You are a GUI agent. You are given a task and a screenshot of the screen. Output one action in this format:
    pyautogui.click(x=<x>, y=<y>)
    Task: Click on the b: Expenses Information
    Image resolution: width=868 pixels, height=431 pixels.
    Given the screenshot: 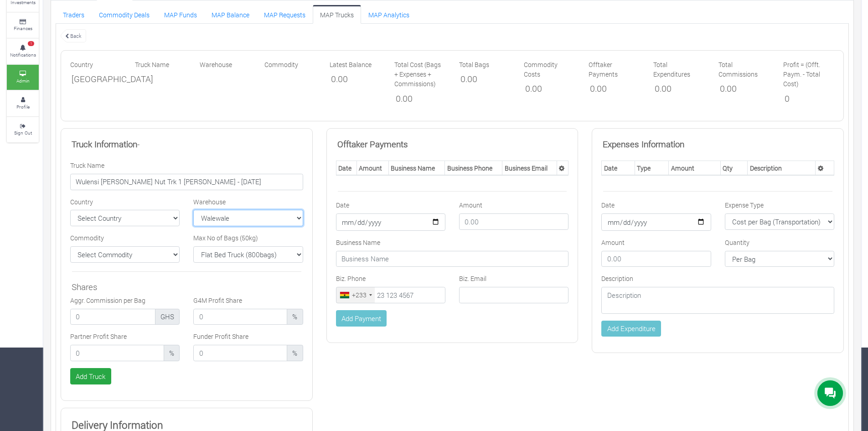 What is the action you would take?
    pyautogui.click(x=643, y=144)
    